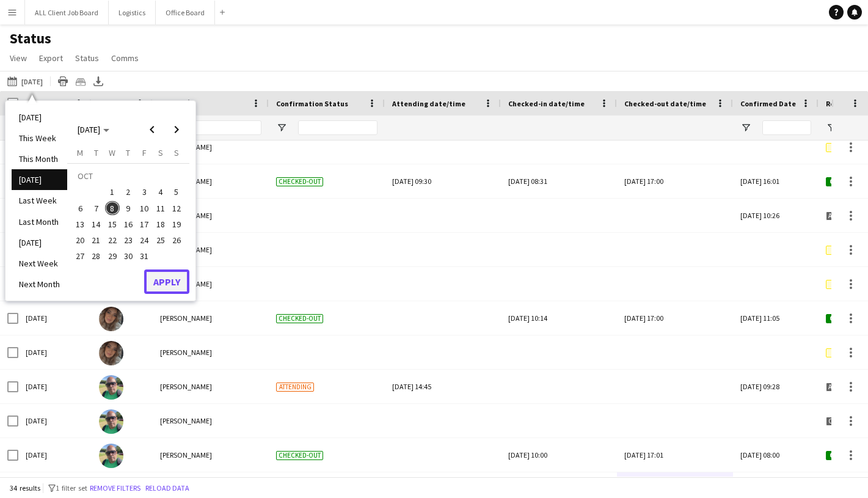 This screenshot has height=498, width=868. I want to click on button: Remove filters, so click(115, 488).